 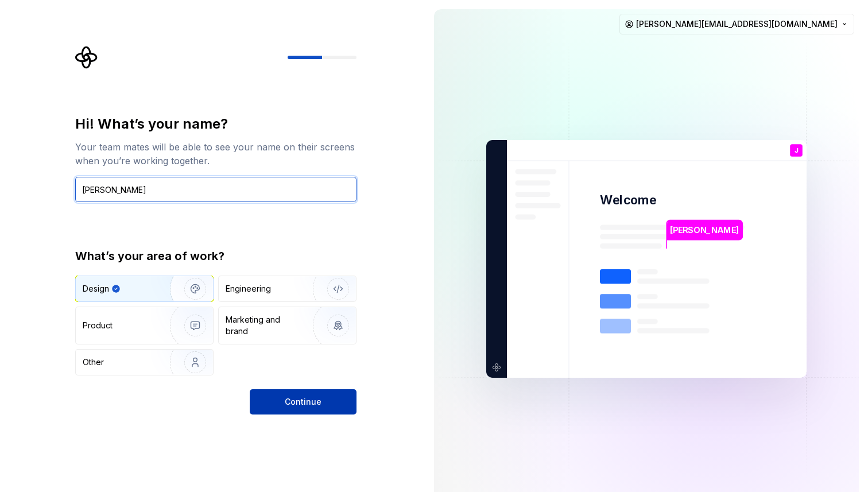 What do you see at coordinates (248, 289) in the screenshot?
I see `div: Engineering` at bounding box center [248, 289].